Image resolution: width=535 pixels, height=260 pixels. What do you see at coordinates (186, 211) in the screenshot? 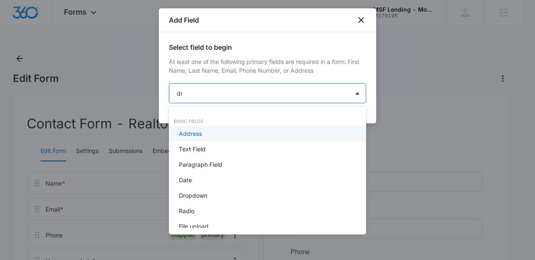
I see `p: Radio` at bounding box center [186, 211].